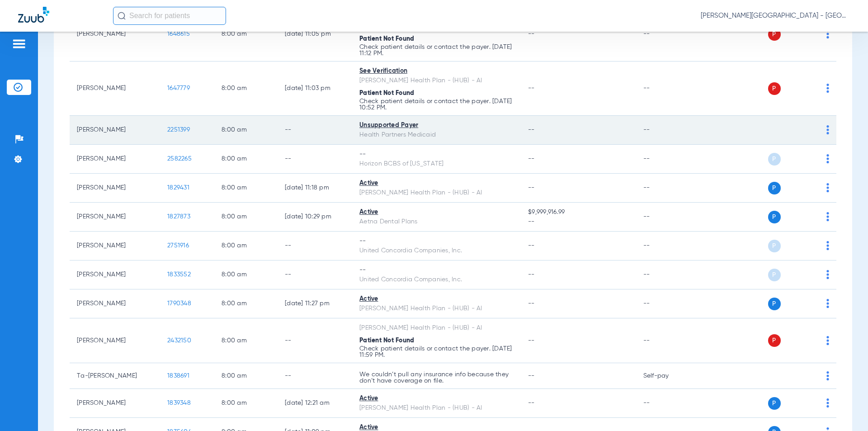  I want to click on span: 1647779, so click(178, 88).